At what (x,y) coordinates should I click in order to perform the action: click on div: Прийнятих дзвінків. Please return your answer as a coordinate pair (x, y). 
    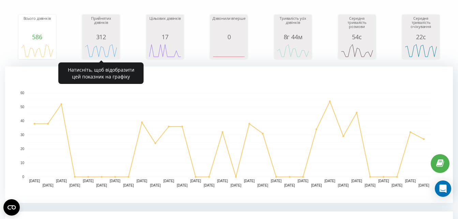
    Looking at the image, I should click on (101, 25).